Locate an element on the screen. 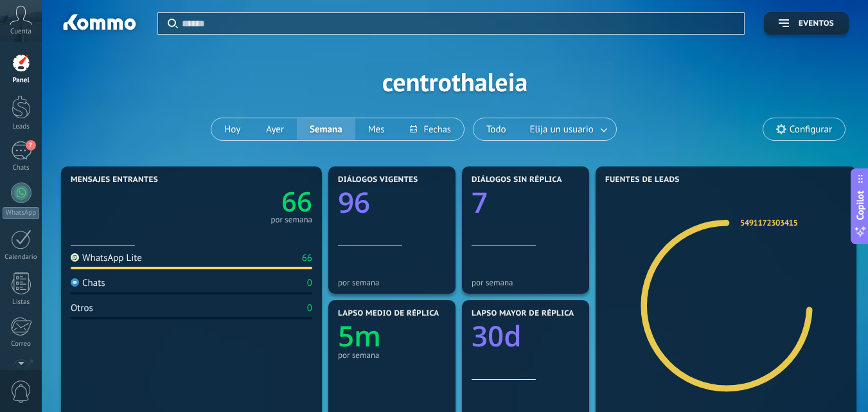 This screenshot has width=868, height=412. img: WhatsApp Lite is located at coordinates (74, 256).